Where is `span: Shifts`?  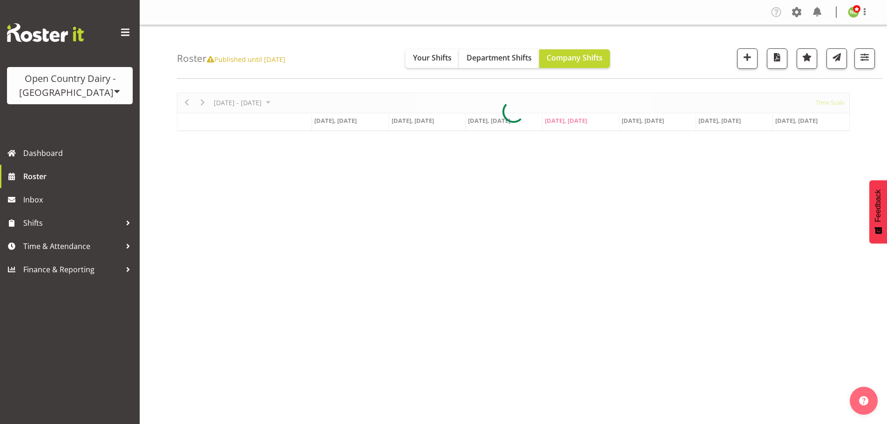
span: Shifts is located at coordinates (72, 223).